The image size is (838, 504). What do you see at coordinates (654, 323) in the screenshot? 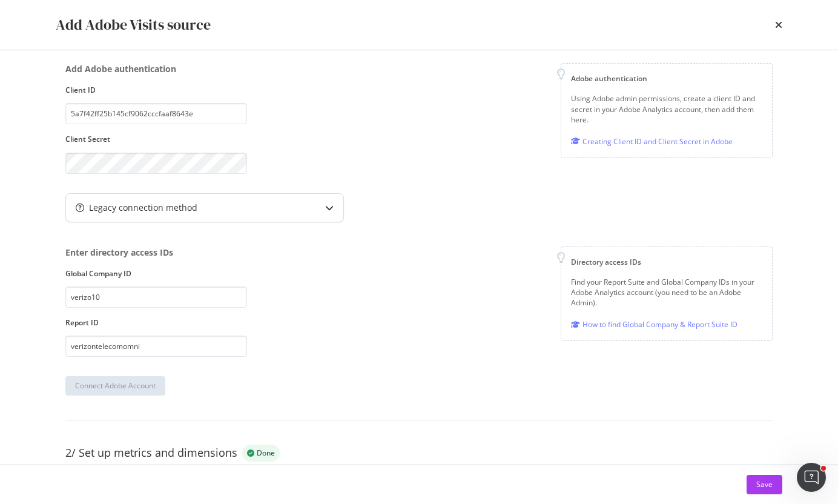
I see `div: How to find Global Company & Report Suite ID` at bounding box center [654, 323].